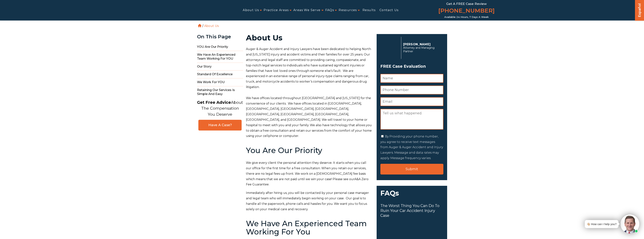 Image resolution: width=644 pixels, height=239 pixels. What do you see at coordinates (214, 102) in the screenshot?
I see `strong: Get Free Advice` at bounding box center [214, 102].